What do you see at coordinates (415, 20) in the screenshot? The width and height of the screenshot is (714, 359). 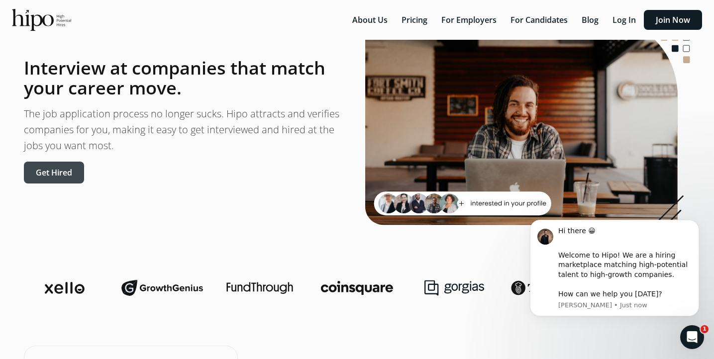 I see `a: Pricing` at bounding box center [415, 20].